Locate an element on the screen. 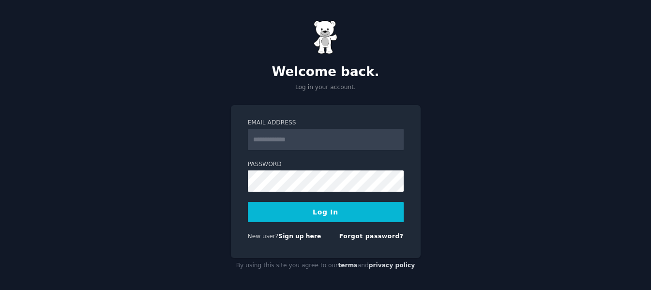 Image resolution: width=651 pixels, height=290 pixels. a: Sign up here is located at coordinates (300, 236).